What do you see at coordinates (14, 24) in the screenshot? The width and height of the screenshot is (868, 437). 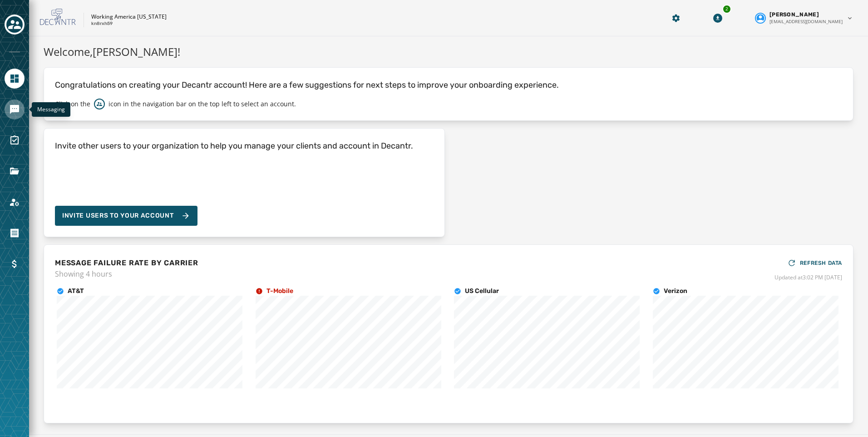 I see `button: Toggle account select drawer` at bounding box center [14, 24].